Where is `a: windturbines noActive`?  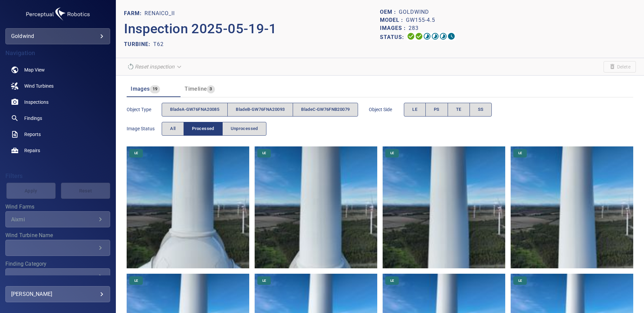
a: windturbines noActive is located at coordinates (58, 86).